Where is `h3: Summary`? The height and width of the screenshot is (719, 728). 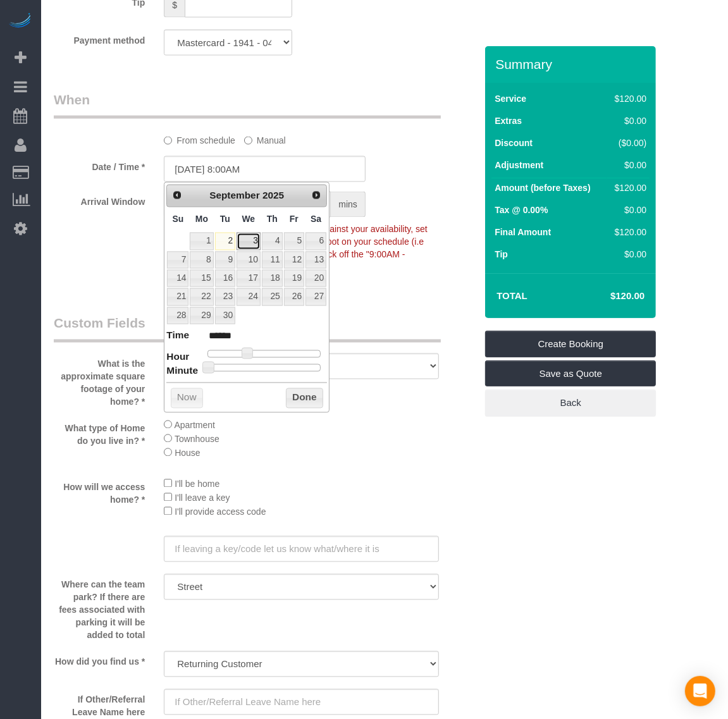
h3: Summary is located at coordinates (572, 64).